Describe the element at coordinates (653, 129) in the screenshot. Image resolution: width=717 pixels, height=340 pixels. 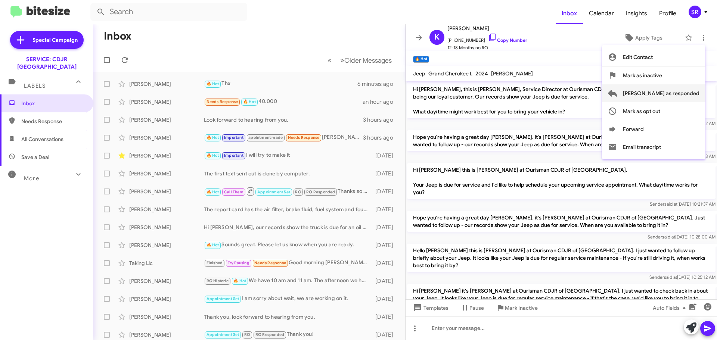
I see `button: Forward` at that location.